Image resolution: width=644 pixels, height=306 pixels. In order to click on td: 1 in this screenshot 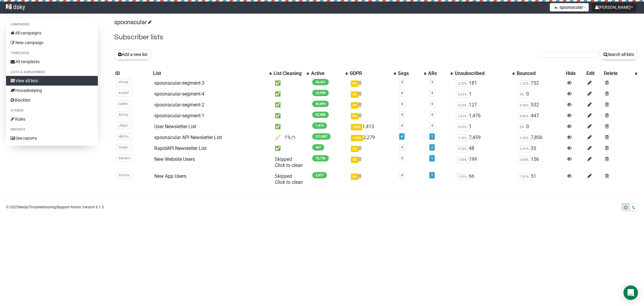, I will do `click(484, 94)`.